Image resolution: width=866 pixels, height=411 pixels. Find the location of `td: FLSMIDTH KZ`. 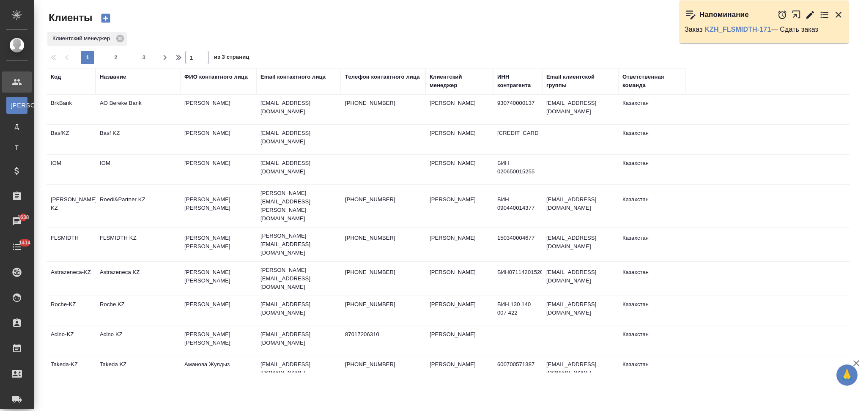

td: FLSMIDTH KZ is located at coordinates (138, 244).